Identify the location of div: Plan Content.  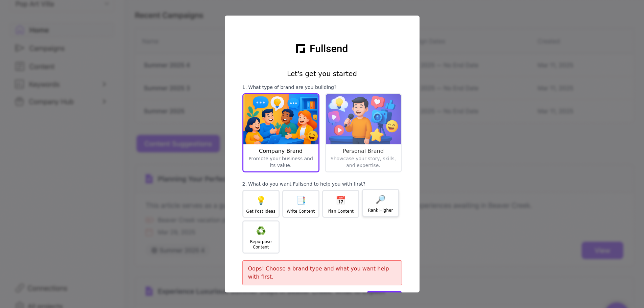
(341, 211).